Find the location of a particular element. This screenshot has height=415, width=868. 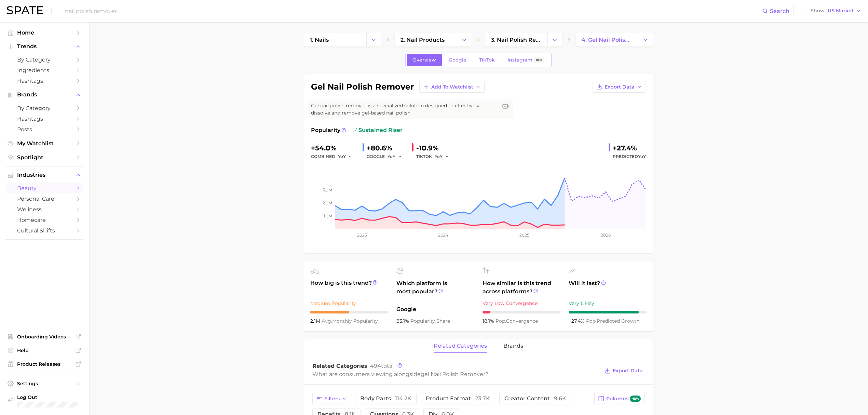

span: Overview is located at coordinates (424, 60).